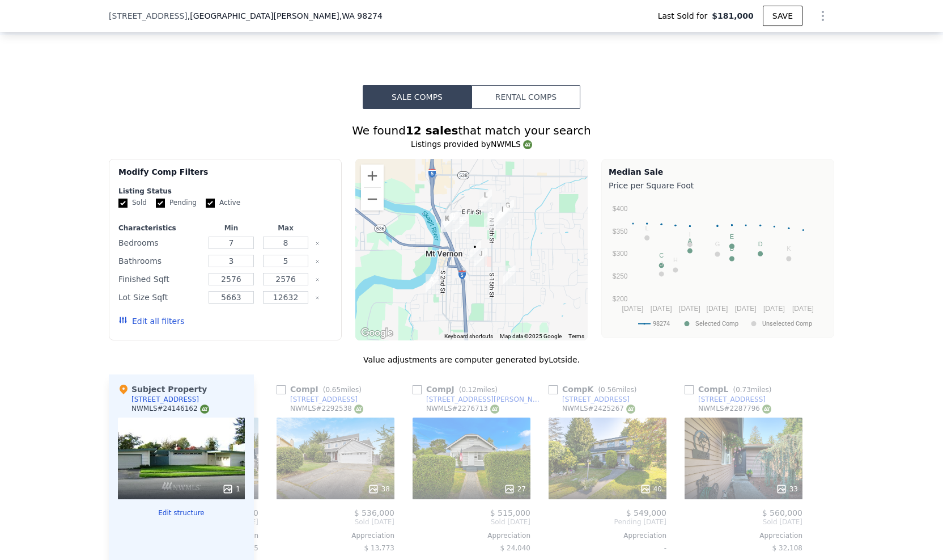  Describe the element at coordinates (718, 244) in the screenshot. I see `text: G` at that location.